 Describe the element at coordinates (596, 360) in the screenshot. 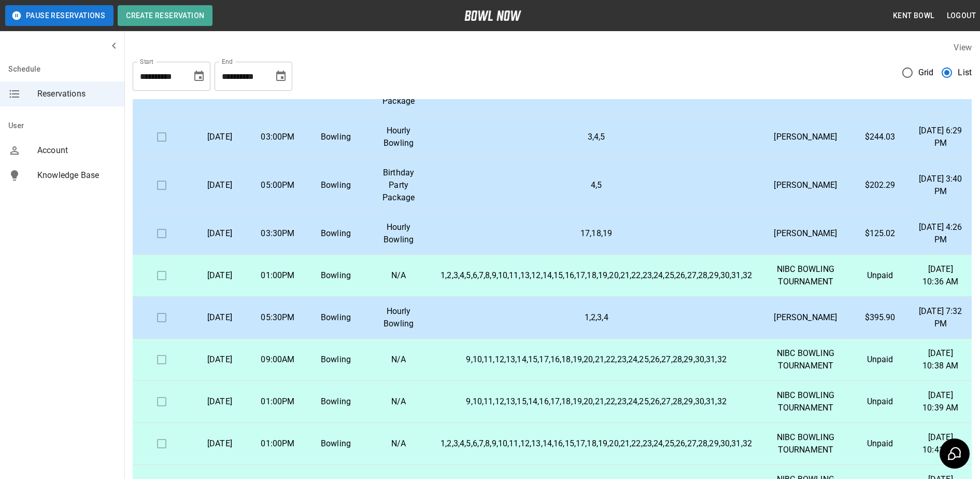

I see `p: 9,10,11,12,13,14,15,17,16,18,19,20,21,22,23,24,25,26,27,28,29,30,31,32` at that location.